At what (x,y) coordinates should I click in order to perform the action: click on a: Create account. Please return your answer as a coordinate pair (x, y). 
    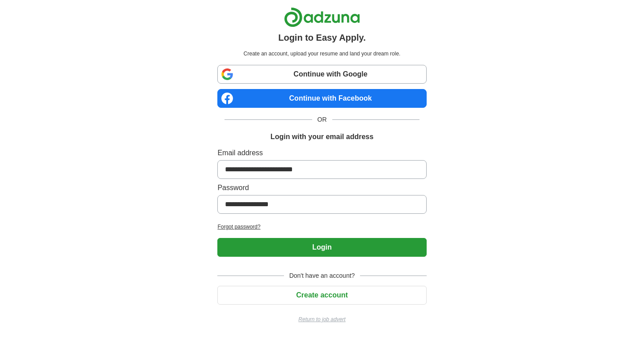
    Looking at the image, I should click on (321, 294).